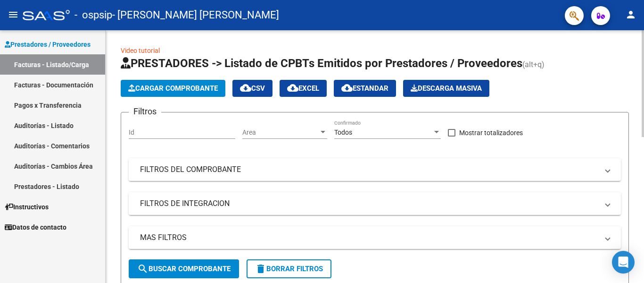 The height and width of the screenshot is (283, 644). Describe the element at coordinates (624, 262) in the screenshot. I see `div: Open Intercom Messenger` at that location.